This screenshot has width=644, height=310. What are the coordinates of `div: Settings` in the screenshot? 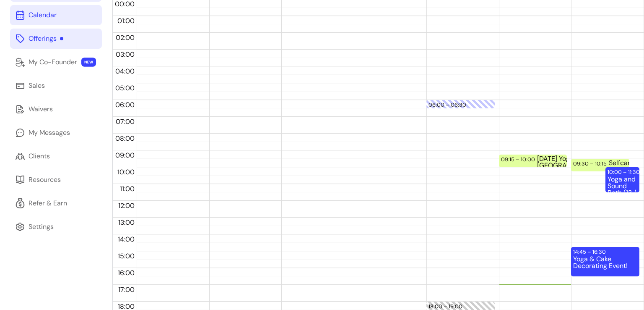 It's located at (41, 227).